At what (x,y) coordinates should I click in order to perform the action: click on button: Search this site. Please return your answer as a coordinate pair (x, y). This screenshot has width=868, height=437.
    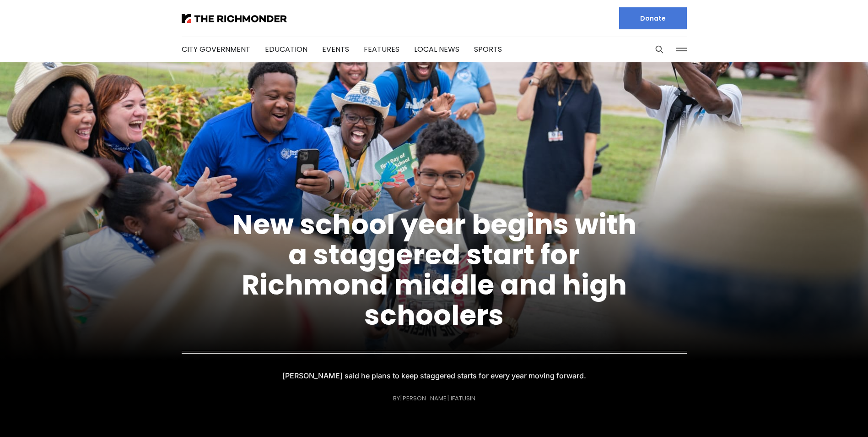
    Looking at the image, I should click on (660, 49).